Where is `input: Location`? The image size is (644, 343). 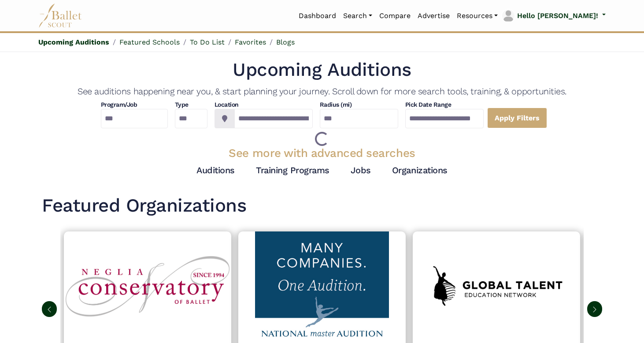 input: Location is located at coordinates (274, 118).